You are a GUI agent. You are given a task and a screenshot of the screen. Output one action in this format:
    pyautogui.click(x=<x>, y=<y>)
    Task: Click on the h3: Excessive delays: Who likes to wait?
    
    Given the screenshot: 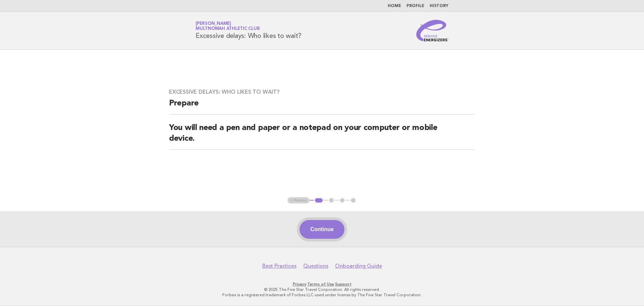 What is the action you would take?
    pyautogui.click(x=322, y=92)
    